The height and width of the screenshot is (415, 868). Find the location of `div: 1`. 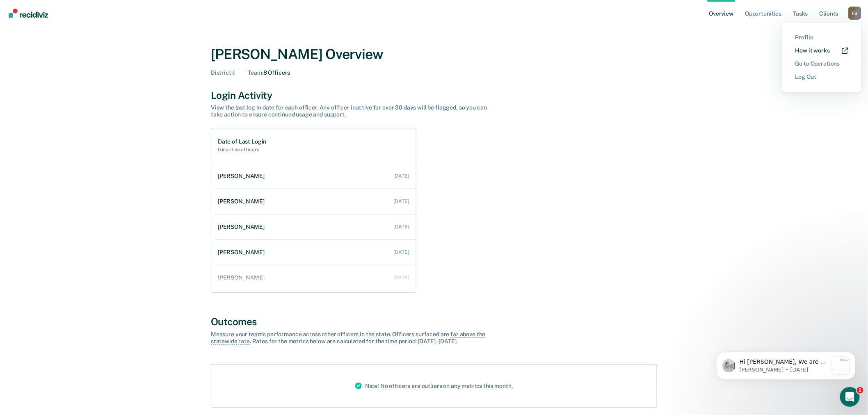

div: 1 is located at coordinates (223, 72).